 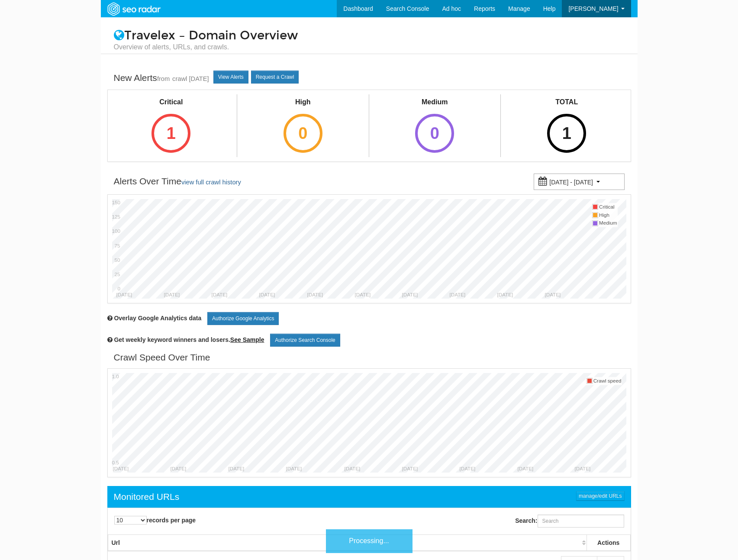 I want to click on div: Medium, so click(x=435, y=102).